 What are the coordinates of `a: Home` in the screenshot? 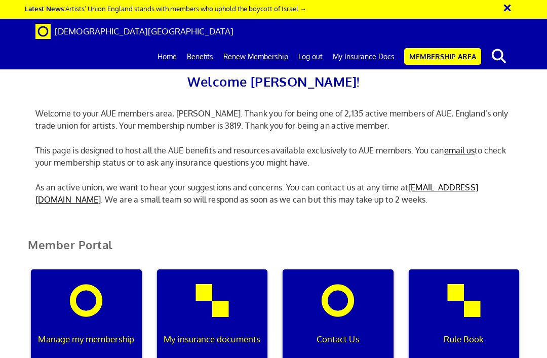 It's located at (167, 57).